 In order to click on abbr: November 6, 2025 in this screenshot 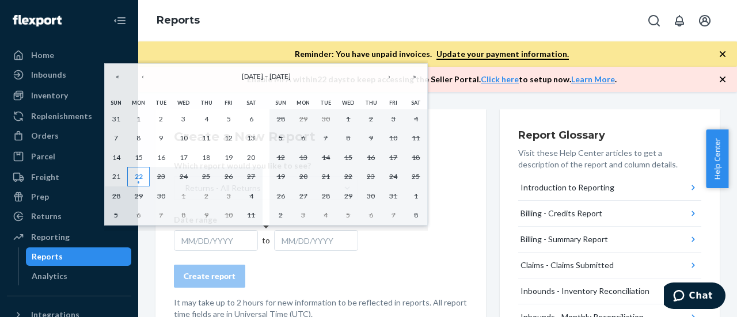, I will do `click(371, 215)`.